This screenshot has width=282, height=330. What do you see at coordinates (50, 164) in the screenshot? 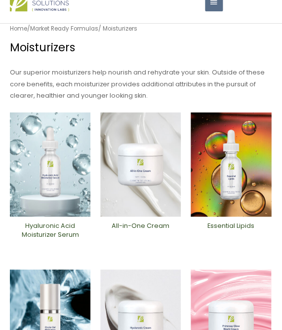
I see `img: Hyaluronic moisturizer Serum` at bounding box center [50, 164].